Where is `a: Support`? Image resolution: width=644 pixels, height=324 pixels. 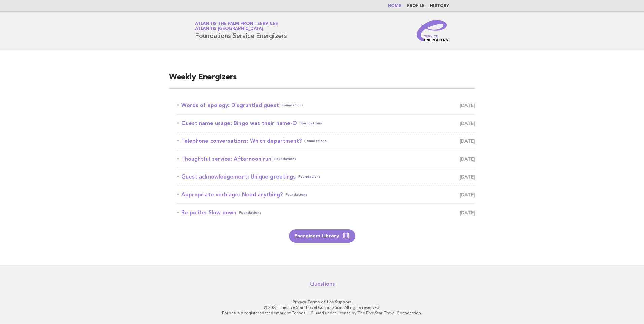 a: Support is located at coordinates (343, 303).